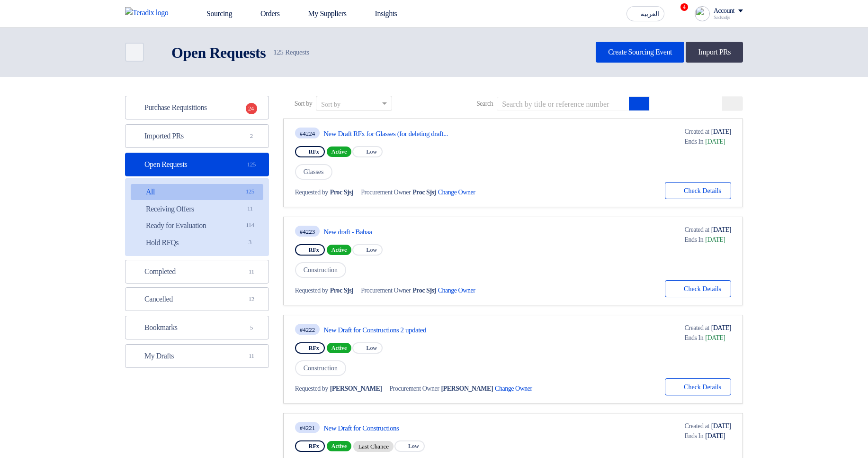 The image size is (868, 458). What do you see at coordinates (307, 428) in the screenshot?
I see `div: #4221` at bounding box center [307, 428].